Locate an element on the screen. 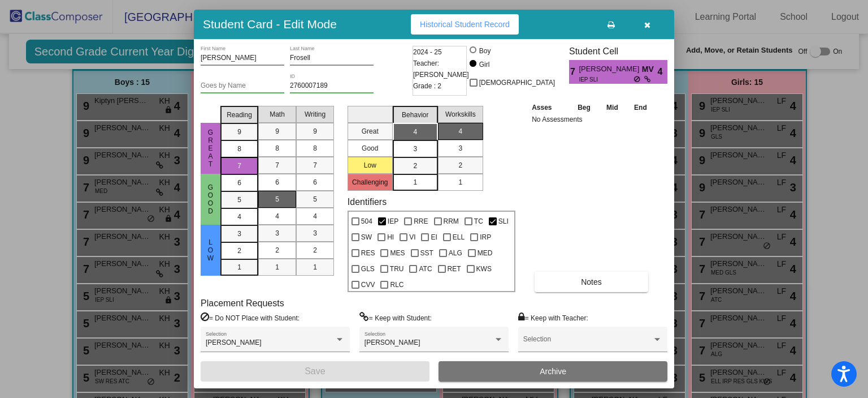 Image resolution: width=868 pixels, height=398 pixels. span: RLC is located at coordinates (397, 285).